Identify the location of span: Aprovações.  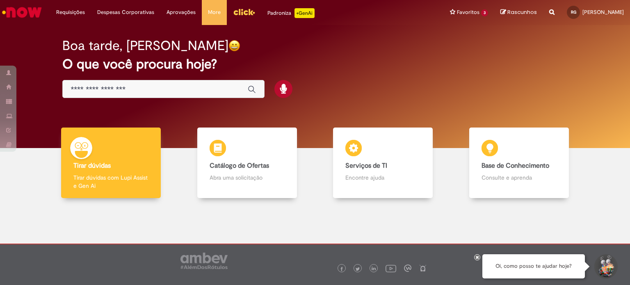
(181, 12).